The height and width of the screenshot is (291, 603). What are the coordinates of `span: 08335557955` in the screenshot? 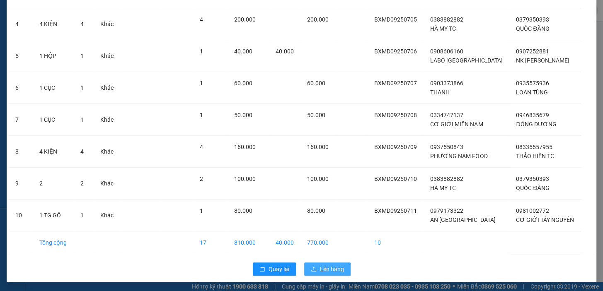 It's located at (534, 147).